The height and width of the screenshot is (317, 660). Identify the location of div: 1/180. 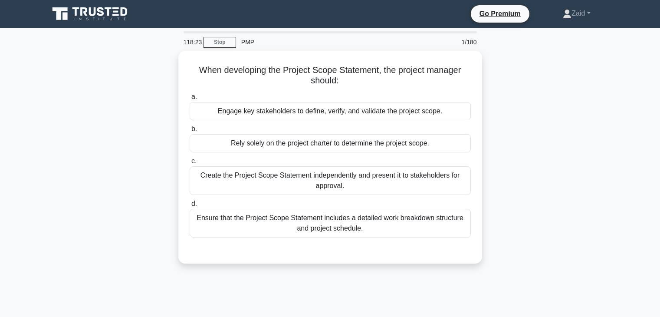
(456, 42).